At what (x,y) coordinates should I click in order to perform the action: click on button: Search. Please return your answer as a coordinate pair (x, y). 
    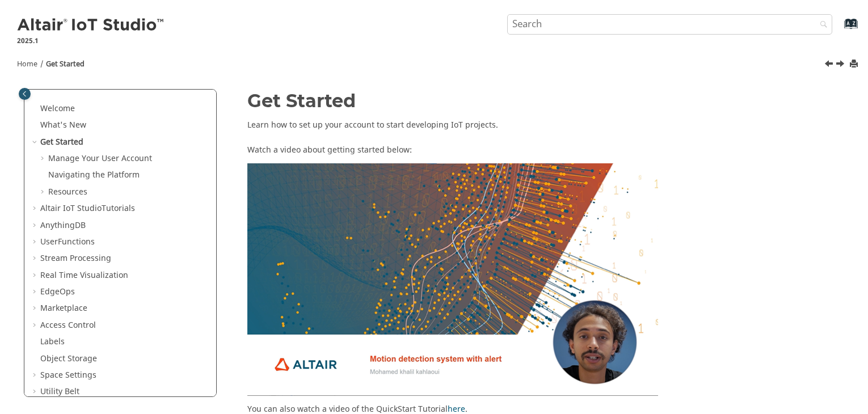
    Looking at the image, I should click on (821, 25).